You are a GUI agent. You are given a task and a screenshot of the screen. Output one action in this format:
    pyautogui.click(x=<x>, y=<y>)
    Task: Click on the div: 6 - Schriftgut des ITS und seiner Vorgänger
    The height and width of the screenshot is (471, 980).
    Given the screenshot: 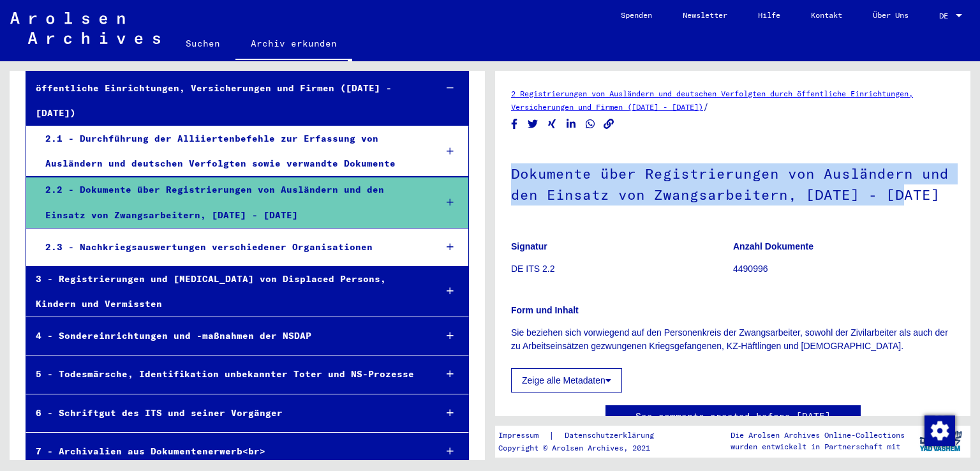 What is the action you would take?
    pyautogui.click(x=225, y=413)
    